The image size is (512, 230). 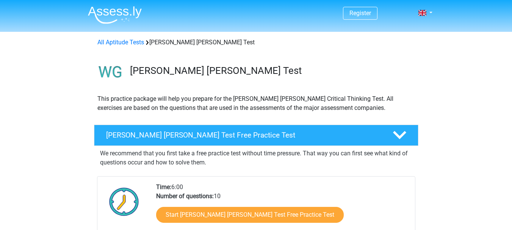 I want to click on b: Time:, so click(x=164, y=187).